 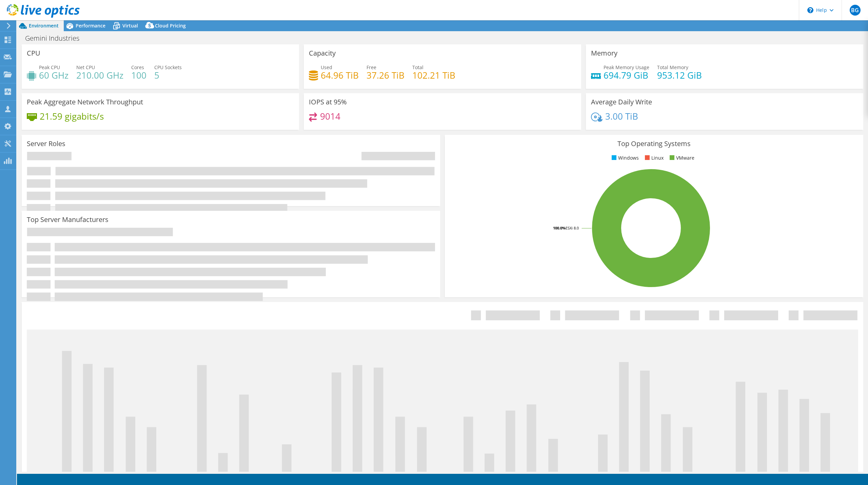 What do you see at coordinates (385, 75) in the screenshot?
I see `h4: 37.26 TiB` at bounding box center [385, 75].